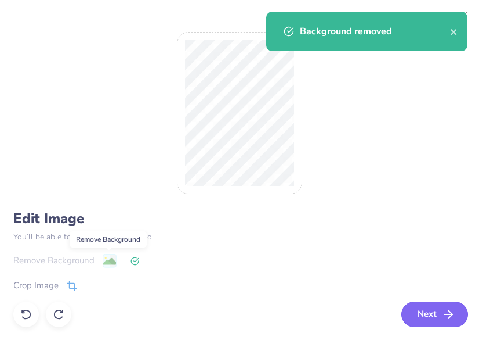 This screenshot has height=340, width=479. Describe the element at coordinates (375, 31) in the screenshot. I see `div: Background removed` at that location.